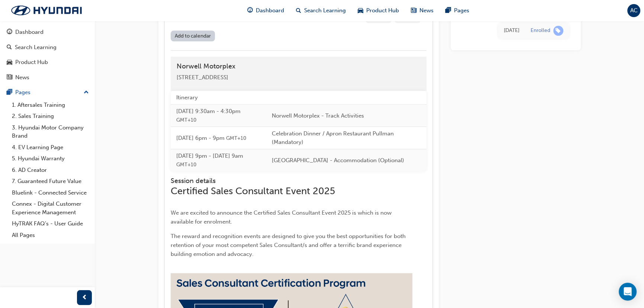 The image size is (644, 308). I want to click on button: AC, so click(634, 10).